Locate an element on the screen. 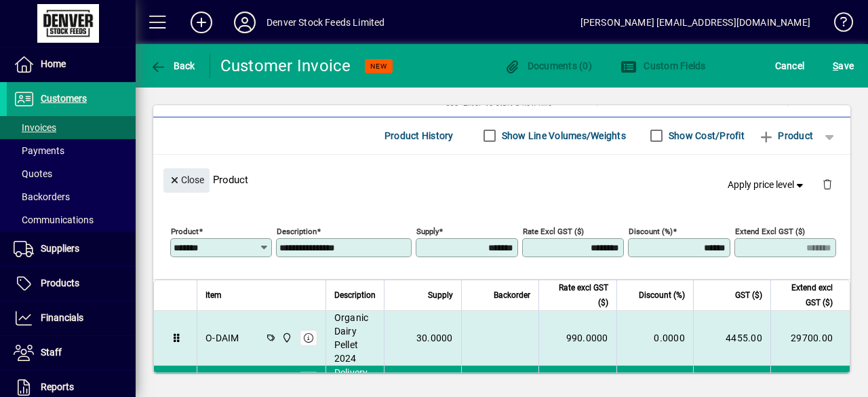 The height and width of the screenshot is (397, 868). span: Custom Fields is located at coordinates (664, 66).